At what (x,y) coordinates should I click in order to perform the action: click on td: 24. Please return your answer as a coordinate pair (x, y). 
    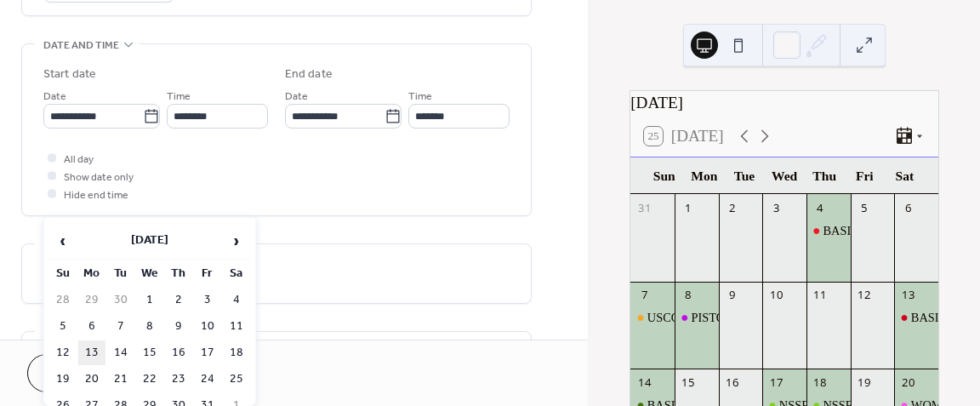
    Looking at the image, I should click on (208, 378).